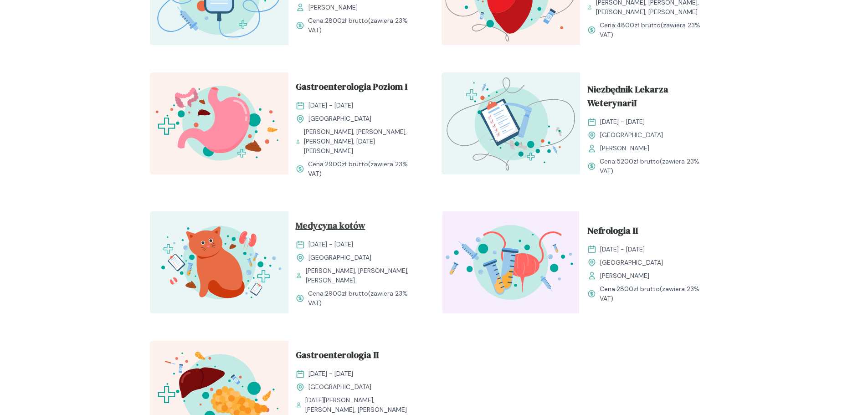  I want to click on a: Gastroenterologia II, so click(358, 357).